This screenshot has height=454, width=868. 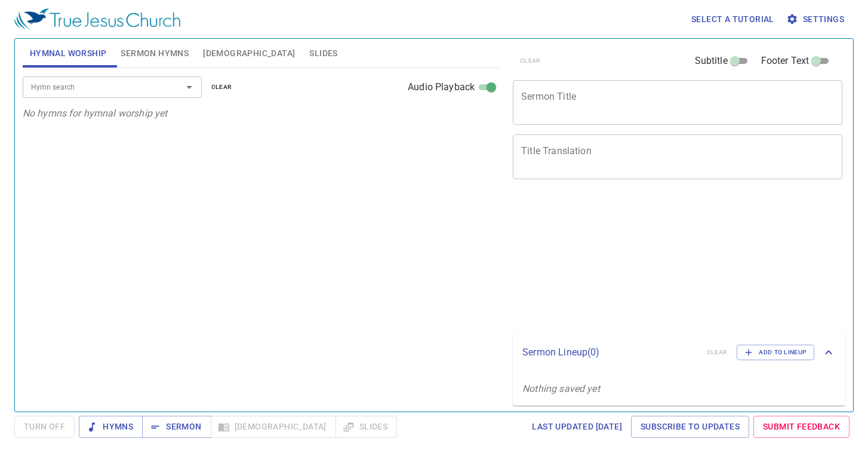 What do you see at coordinates (221, 88) in the screenshot?
I see `button: clear` at bounding box center [221, 88].